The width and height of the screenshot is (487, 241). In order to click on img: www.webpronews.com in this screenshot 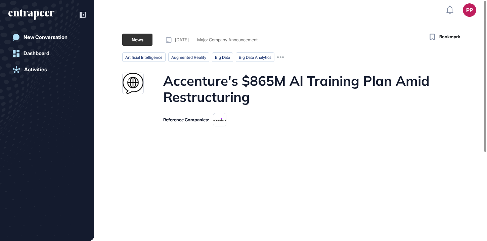, I will do `click(133, 83)`.